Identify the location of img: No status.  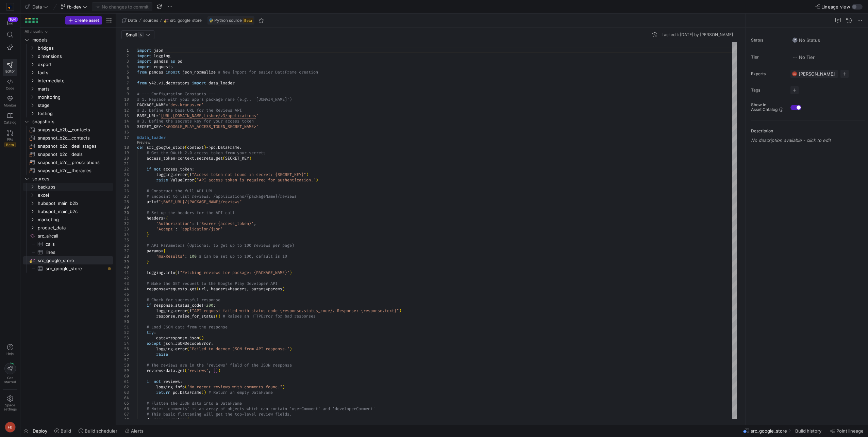
(795, 40).